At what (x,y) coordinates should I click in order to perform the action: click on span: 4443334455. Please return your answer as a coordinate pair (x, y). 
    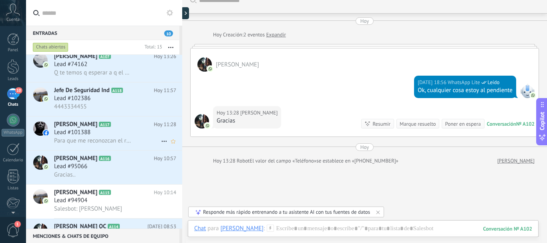
    Looking at the image, I should click on (71, 107).